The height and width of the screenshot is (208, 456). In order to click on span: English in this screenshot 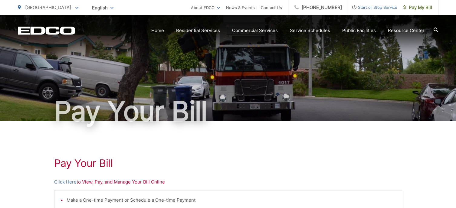, I will do `click(103, 8)`.